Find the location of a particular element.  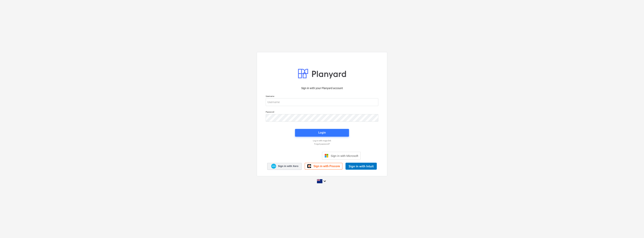

a: Sign in with Xero is located at coordinates (284, 166).